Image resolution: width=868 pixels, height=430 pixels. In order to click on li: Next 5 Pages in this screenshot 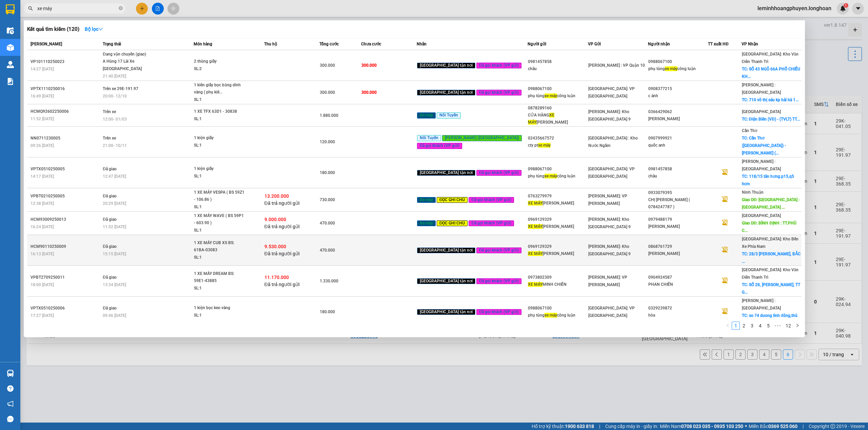, I will do `click(778, 326)`.